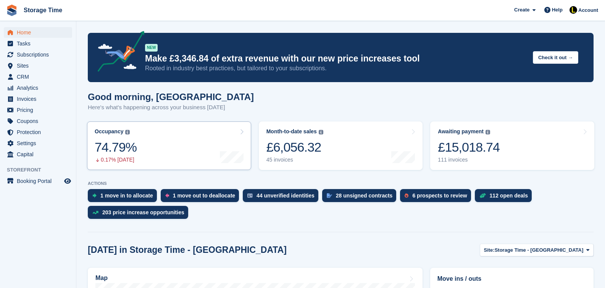 The height and width of the screenshot is (288, 605). Describe the element at coordinates (68, 181) in the screenshot. I see `a: Preview store` at that location.